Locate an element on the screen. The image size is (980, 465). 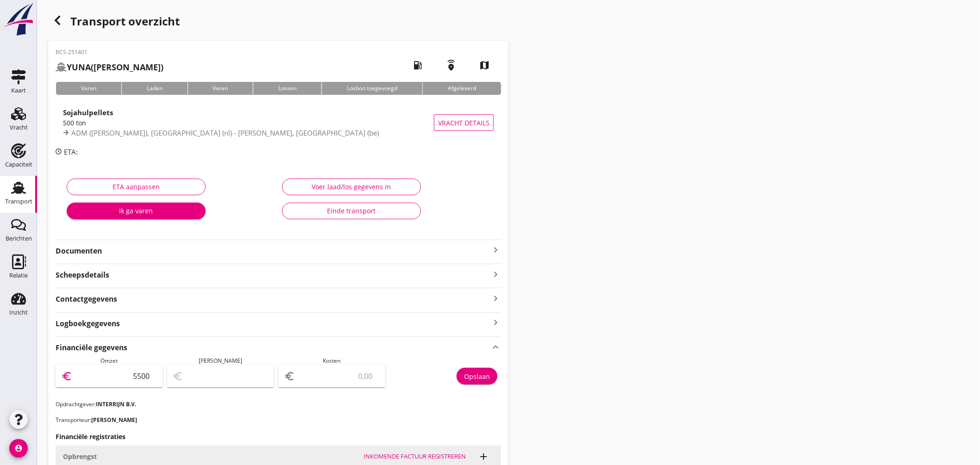
div: Opslaan is located at coordinates (477, 376).